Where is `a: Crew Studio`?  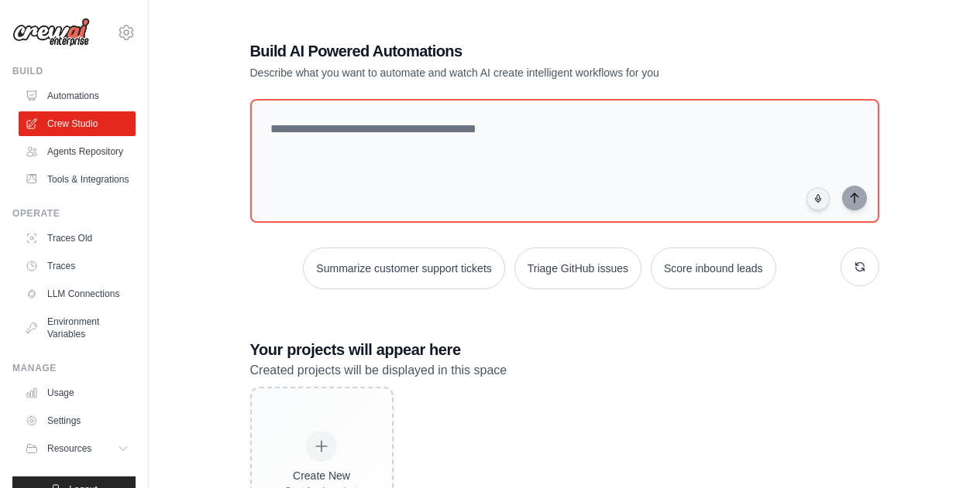
a: Crew Studio is located at coordinates (77, 124).